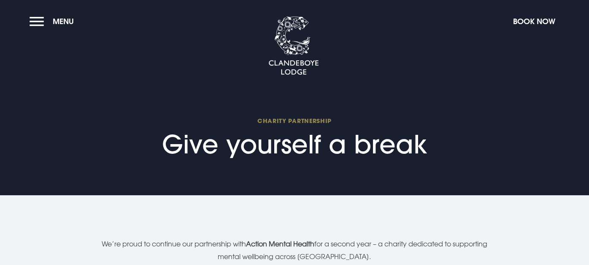 The width and height of the screenshot is (589, 265). What do you see at coordinates (280, 244) in the screenshot?
I see `strong: Action Mental Health` at bounding box center [280, 244].